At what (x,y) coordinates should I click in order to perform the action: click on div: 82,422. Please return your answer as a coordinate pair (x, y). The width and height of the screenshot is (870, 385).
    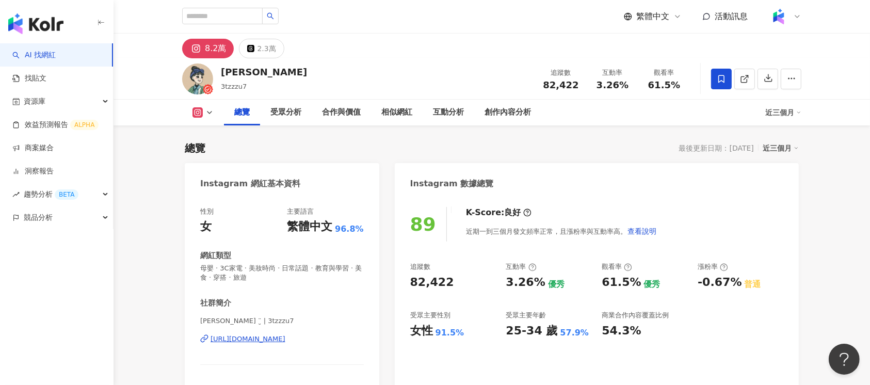
    Looking at the image, I should click on (432, 282).